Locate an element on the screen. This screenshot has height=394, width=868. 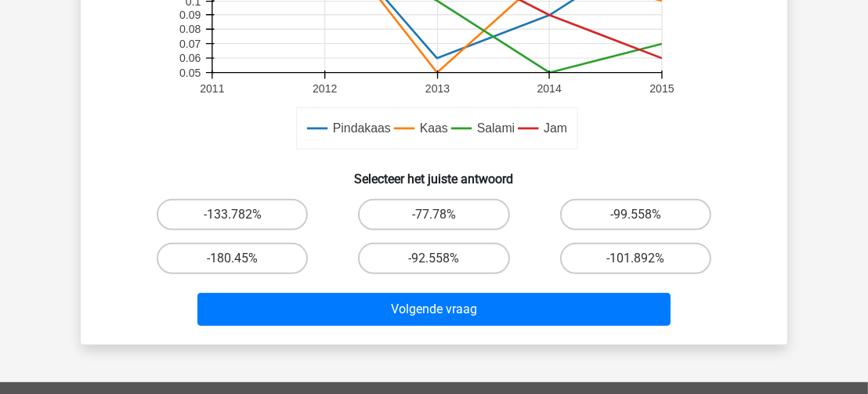
text: 2011 is located at coordinates (212, 89).